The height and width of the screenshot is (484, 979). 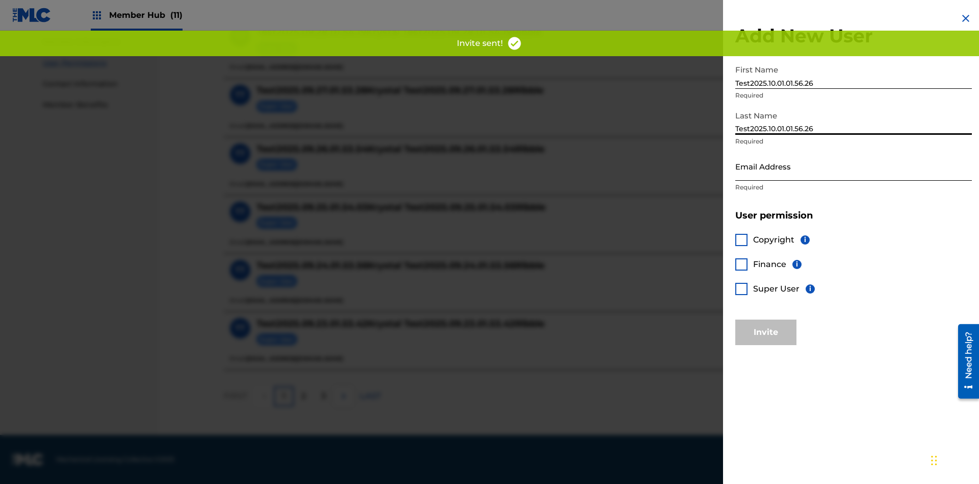 What do you see at coordinates (18, 36) in the screenshot?
I see `div: Need help?` at bounding box center [18, 36].